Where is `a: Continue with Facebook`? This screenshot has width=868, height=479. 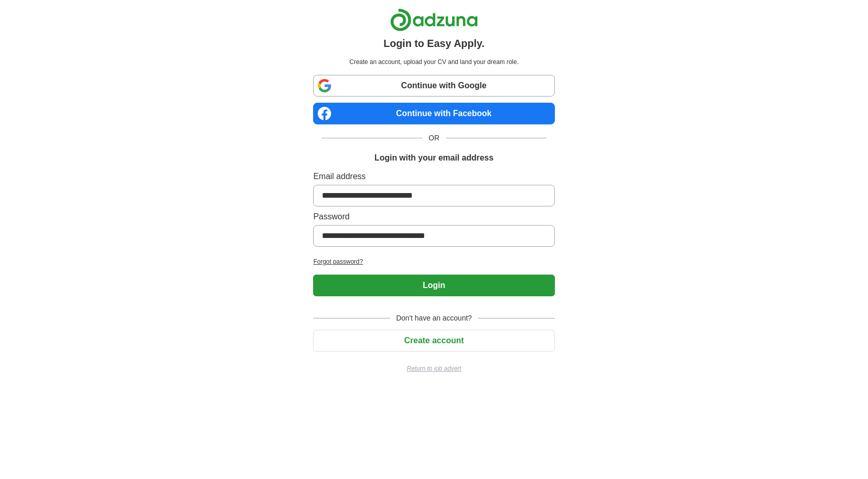
a: Continue with Facebook is located at coordinates (433, 113).